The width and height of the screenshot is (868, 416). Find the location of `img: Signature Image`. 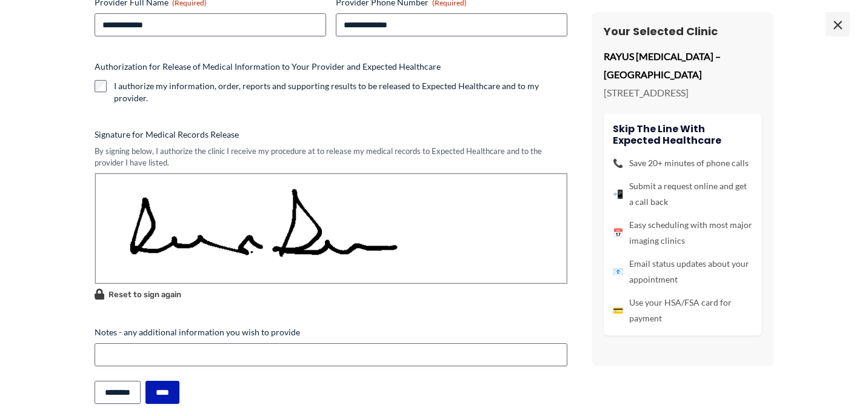

img: Signature Image is located at coordinates (331, 228).